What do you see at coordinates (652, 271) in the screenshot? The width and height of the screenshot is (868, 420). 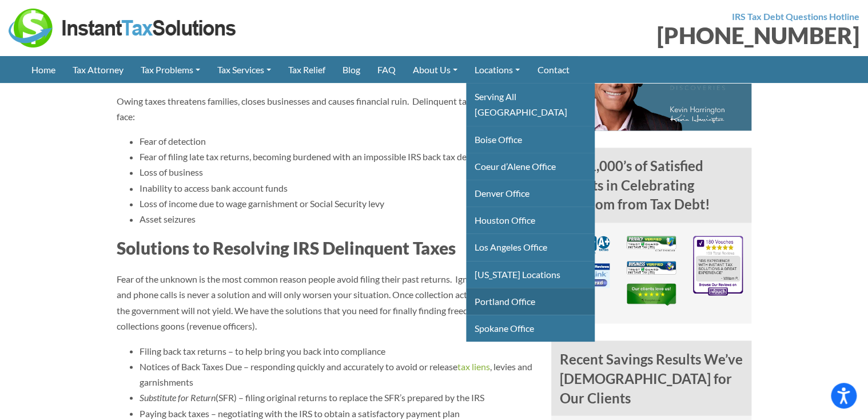 I see `a: Business Verified` at bounding box center [652, 271].